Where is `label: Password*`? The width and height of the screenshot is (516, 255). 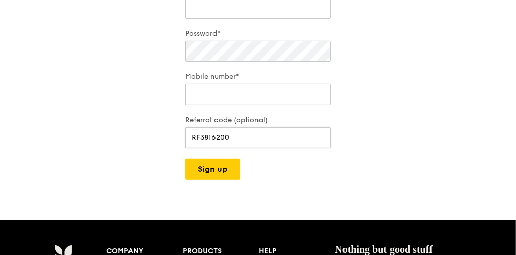
label: Password* is located at coordinates (258, 34).